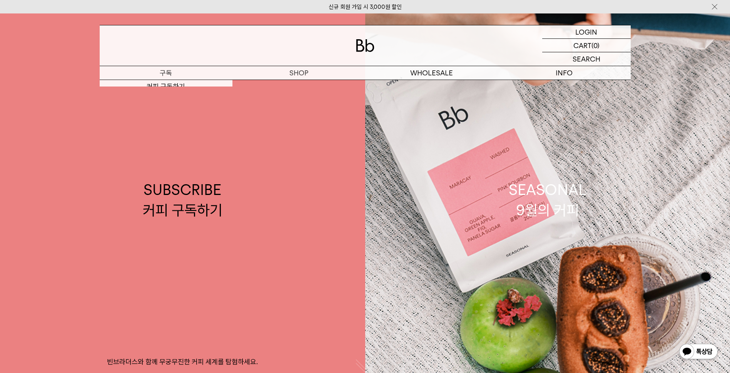  What do you see at coordinates (431, 73) in the screenshot?
I see `p: WHOLESALE` at bounding box center [431, 73].